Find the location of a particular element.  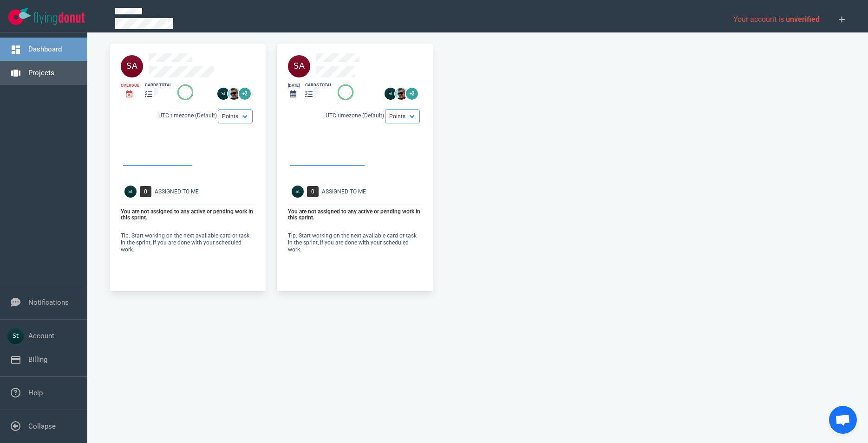

span: unverified is located at coordinates (803, 19).